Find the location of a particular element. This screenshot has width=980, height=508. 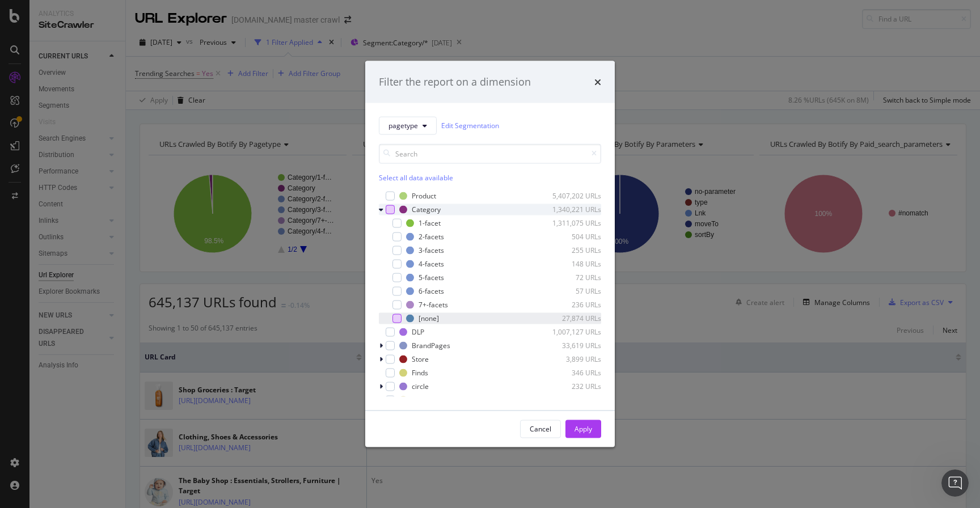

div: 1,340,221 URLs is located at coordinates (573, 210).